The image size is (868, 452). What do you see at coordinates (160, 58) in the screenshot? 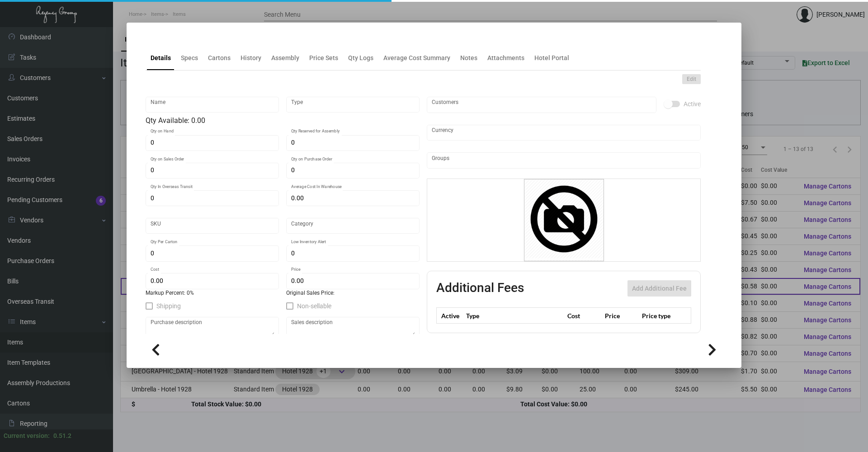
I see `div: Details` at bounding box center [160, 58].